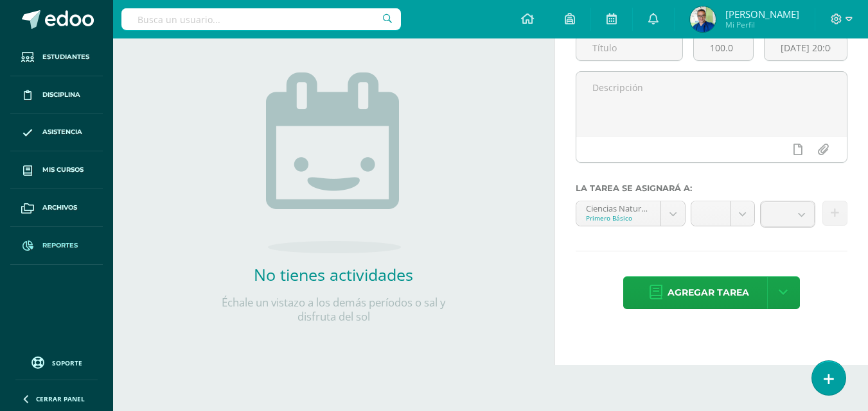 This screenshot has width=868, height=411. What do you see at coordinates (56, 246) in the screenshot?
I see `a: Reportes` at bounding box center [56, 246].